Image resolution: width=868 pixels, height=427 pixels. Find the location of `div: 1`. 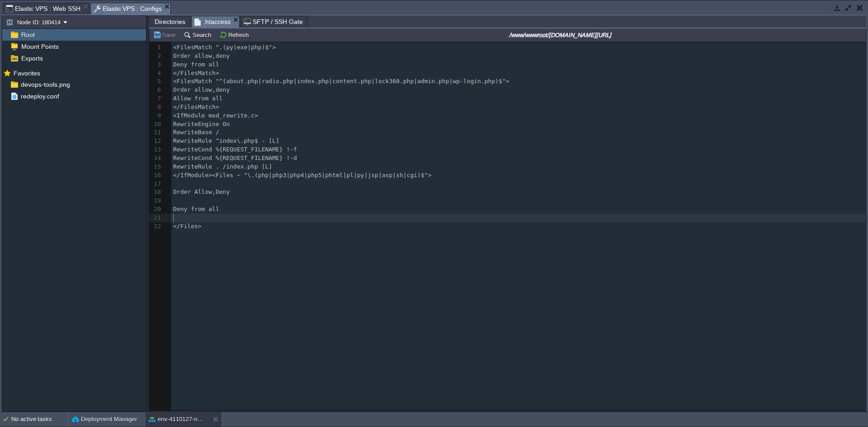

div: 1 is located at coordinates (156, 48).